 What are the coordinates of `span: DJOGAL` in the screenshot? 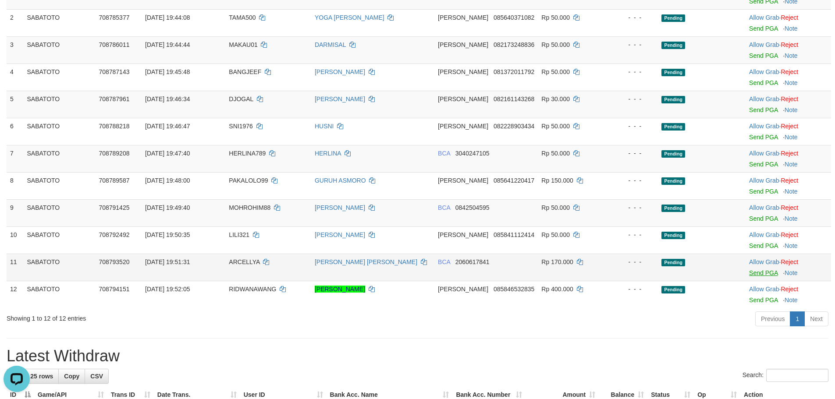 It's located at (241, 99).